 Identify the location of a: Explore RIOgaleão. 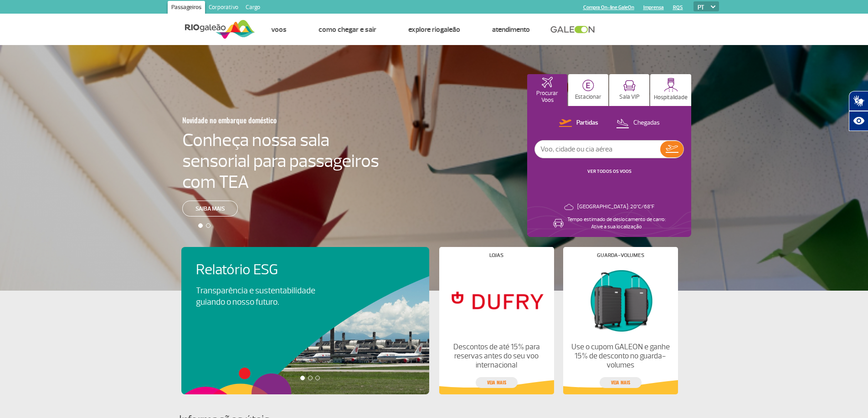
(434, 29).